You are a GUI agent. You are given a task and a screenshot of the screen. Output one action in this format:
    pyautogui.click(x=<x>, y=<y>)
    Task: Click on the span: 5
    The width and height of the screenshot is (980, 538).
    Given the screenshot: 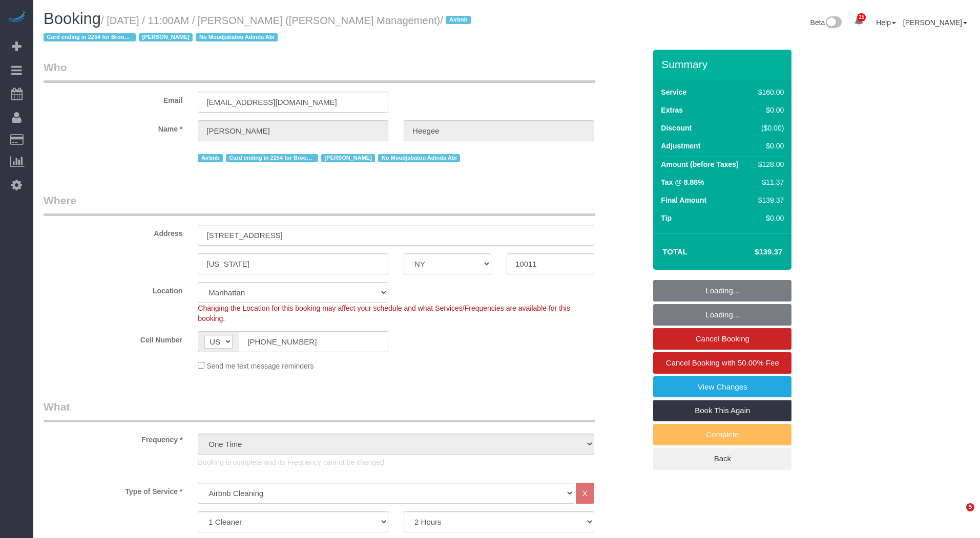 What is the action you would take?
    pyautogui.click(x=970, y=507)
    